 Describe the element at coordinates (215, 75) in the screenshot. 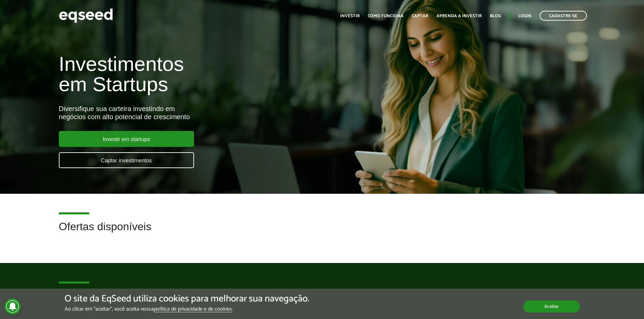

I see `h1: Investimentos em Startups` at that location.